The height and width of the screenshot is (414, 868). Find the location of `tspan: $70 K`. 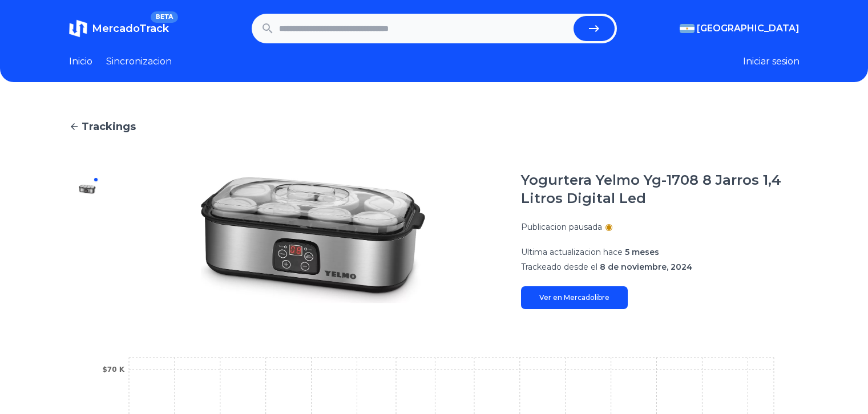

tspan: $70 K is located at coordinates (113, 370).